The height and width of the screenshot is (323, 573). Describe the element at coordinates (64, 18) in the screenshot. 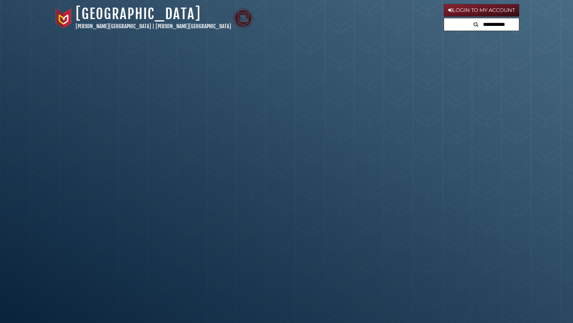

I see `img: Calvin University` at that location.